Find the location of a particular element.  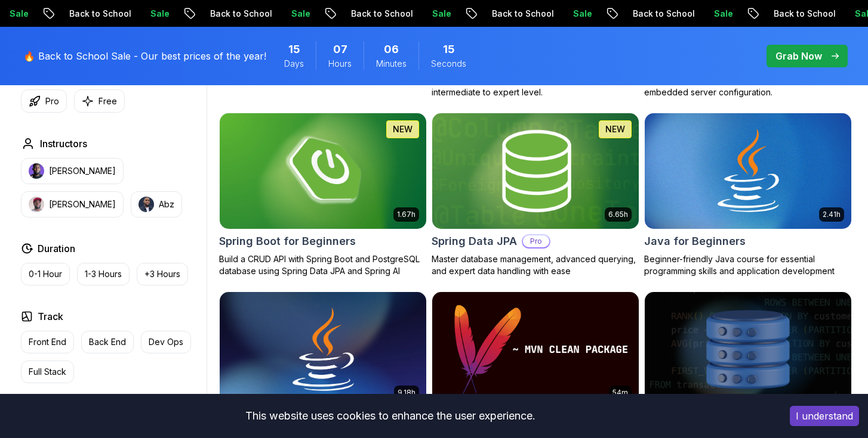

img: Spring Boot for Beginners card is located at coordinates (323, 171).